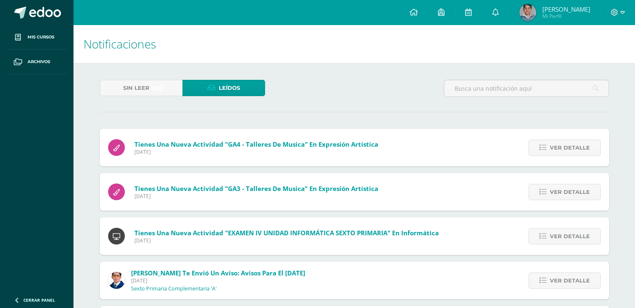  Describe the element at coordinates (120, 44) in the screenshot. I see `span: Notificaciones` at that location.